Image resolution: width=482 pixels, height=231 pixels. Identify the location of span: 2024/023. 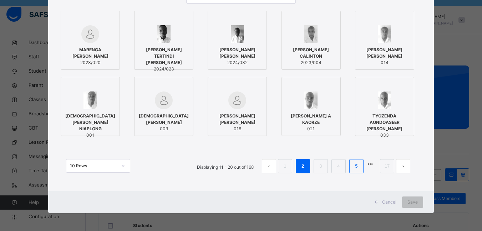
(164, 69).